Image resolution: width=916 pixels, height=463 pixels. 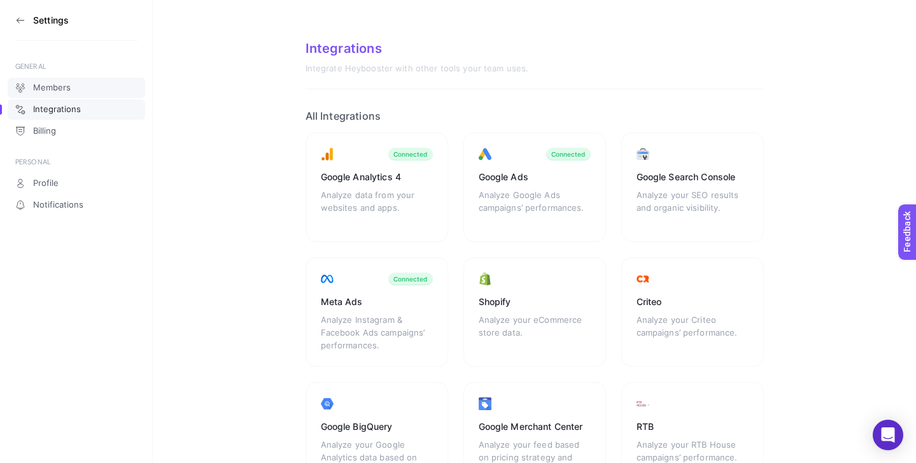 I want to click on div: RTB, so click(x=693, y=427).